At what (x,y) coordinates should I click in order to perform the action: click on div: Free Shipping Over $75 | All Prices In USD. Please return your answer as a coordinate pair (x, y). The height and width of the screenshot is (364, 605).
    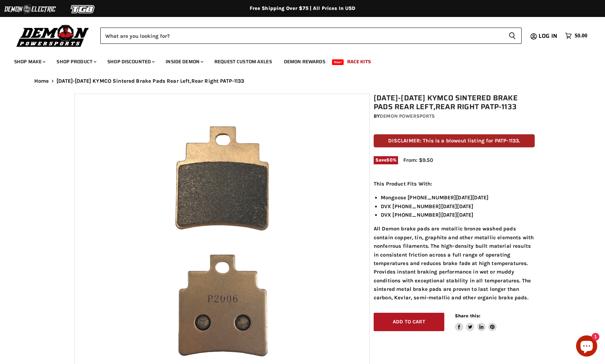
    Looking at the image, I should click on (302, 9).